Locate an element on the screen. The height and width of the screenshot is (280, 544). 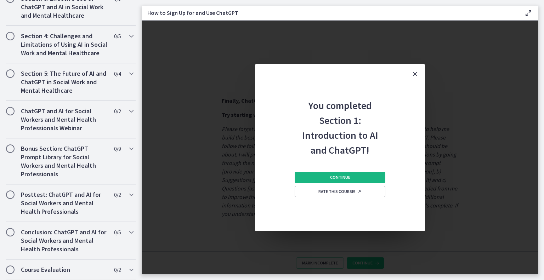
h3: How to Sign Up for and Use ChatGPT is located at coordinates (330, 13).